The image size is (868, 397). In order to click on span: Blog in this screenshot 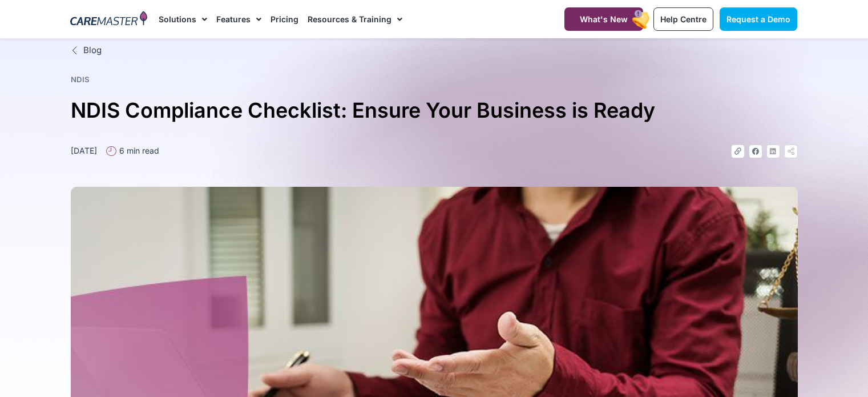, I will do `click(91, 50)`.